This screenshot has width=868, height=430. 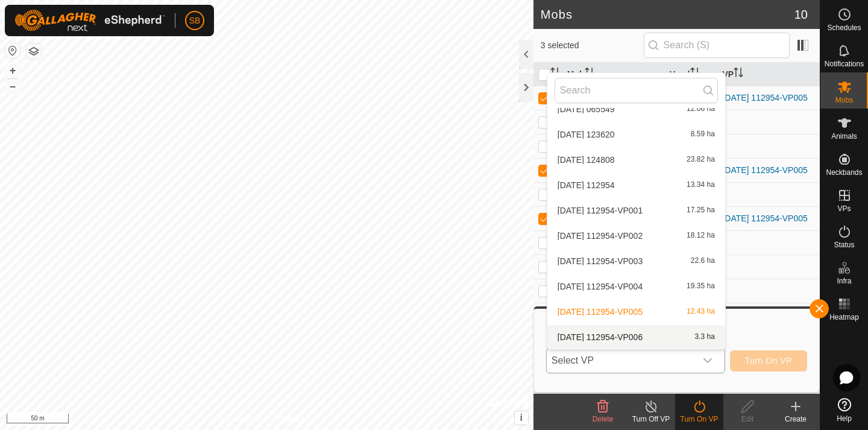 What do you see at coordinates (636, 90) in the screenshot?
I see `input: Search` at bounding box center [636, 90].